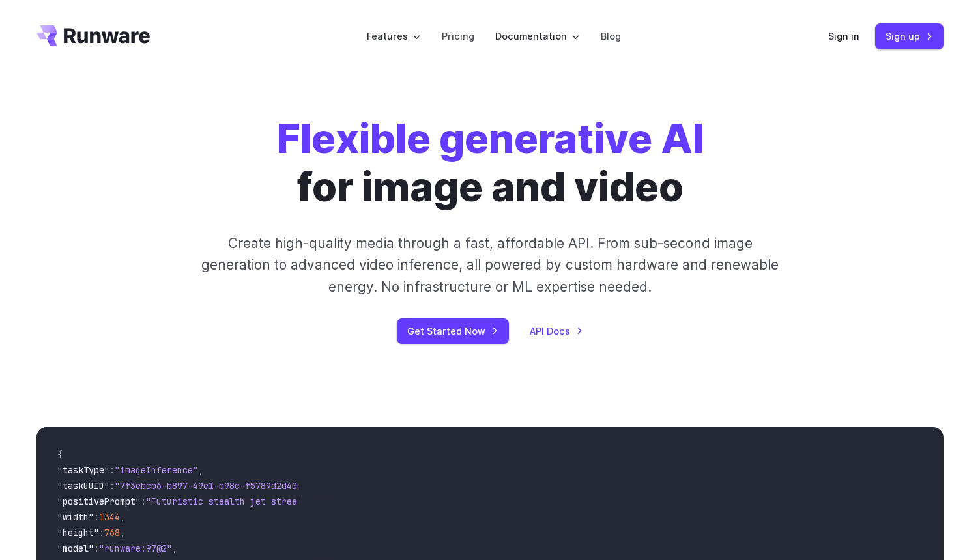 The width and height of the screenshot is (980, 560). I want to click on a: Sign up, so click(910, 36).